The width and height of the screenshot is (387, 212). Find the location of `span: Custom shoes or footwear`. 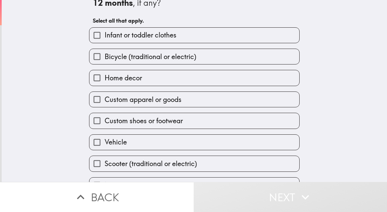

span: Custom shoes or footwear is located at coordinates (144, 121).